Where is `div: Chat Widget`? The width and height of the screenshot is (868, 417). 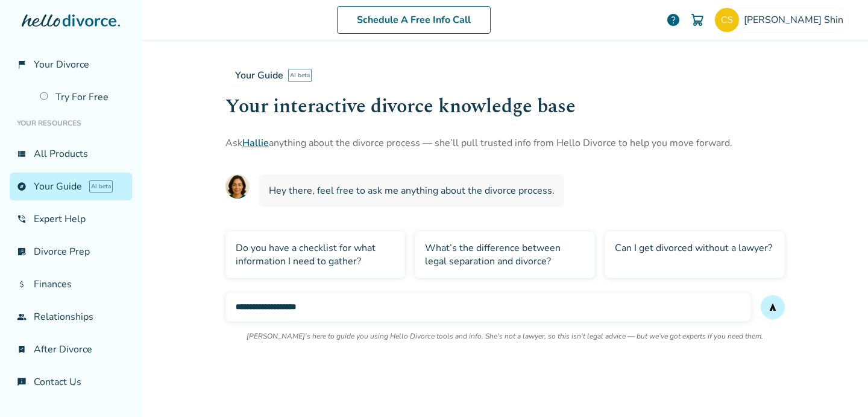
div: Chat Widget is located at coordinates (838, 388).